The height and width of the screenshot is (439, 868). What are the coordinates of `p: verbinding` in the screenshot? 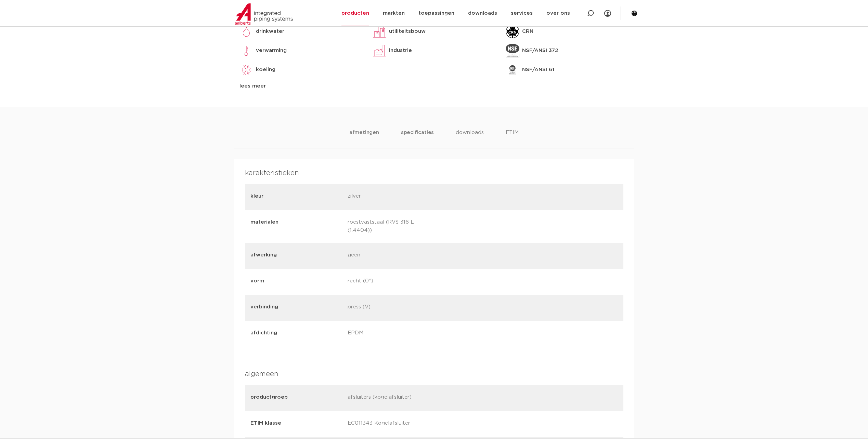 It's located at (296, 307).